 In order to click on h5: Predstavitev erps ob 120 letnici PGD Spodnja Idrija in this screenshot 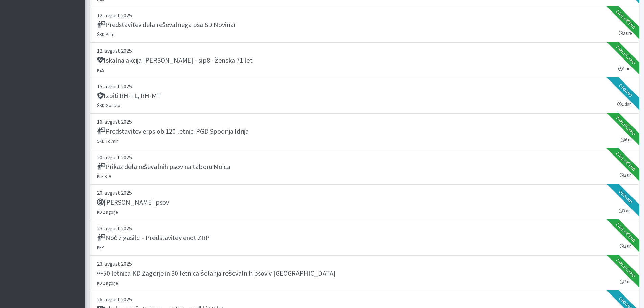, I will do `click(173, 131)`.